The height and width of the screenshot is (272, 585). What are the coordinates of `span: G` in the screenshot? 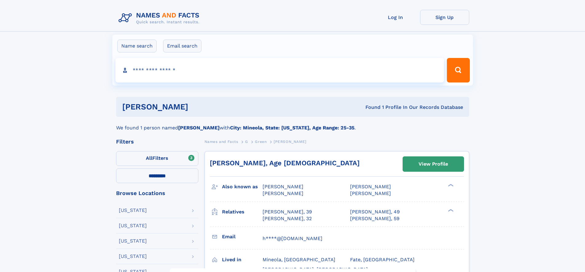 It's located at (247, 142).